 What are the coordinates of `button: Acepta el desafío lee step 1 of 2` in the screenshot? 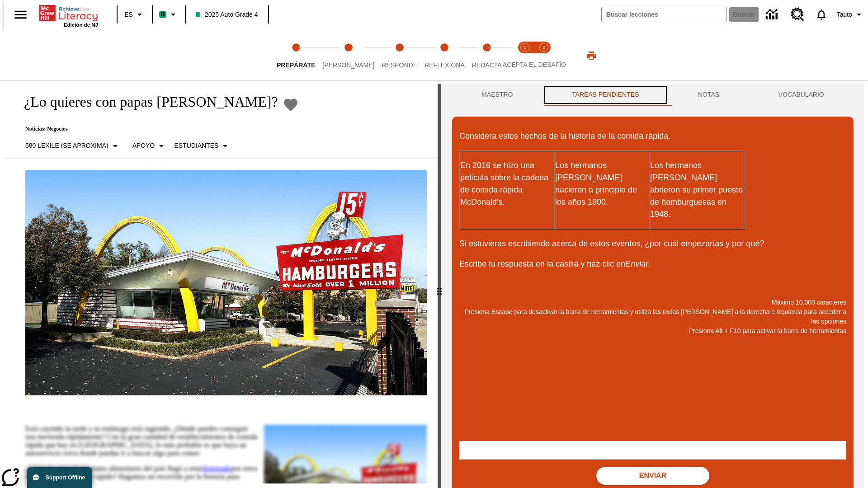 It's located at (525, 55).